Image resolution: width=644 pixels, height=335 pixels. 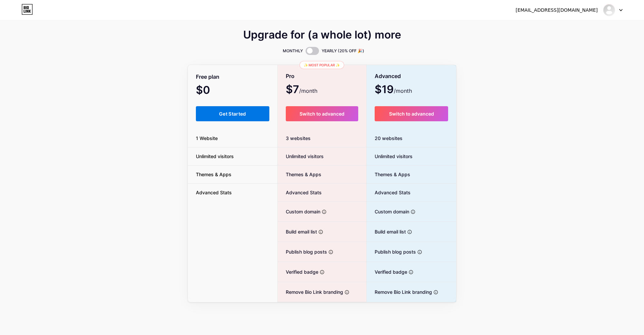 I want to click on span: YEARLY (20% OFF 🎉), so click(x=343, y=51).